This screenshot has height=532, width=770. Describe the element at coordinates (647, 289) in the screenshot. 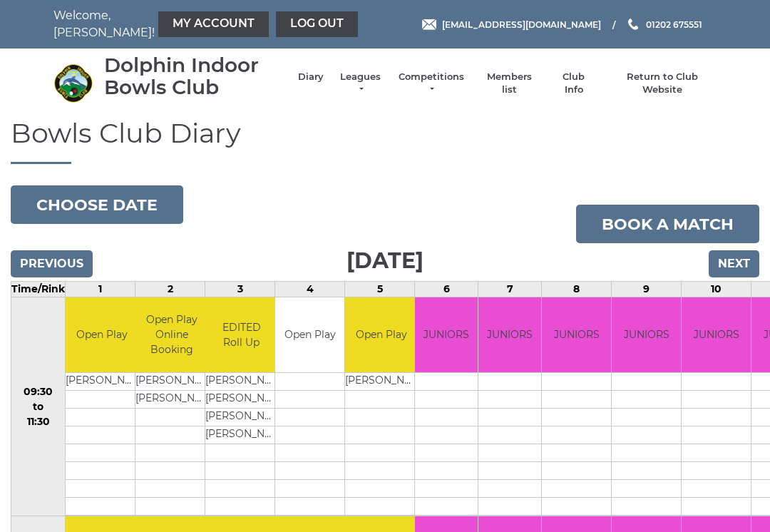

I see `td: 9` at that location.